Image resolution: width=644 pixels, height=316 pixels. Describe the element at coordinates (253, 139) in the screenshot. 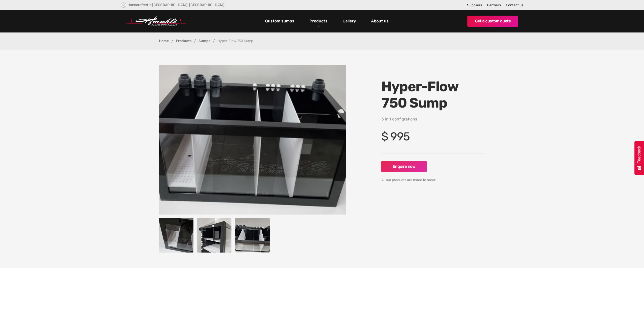

I see `img: Hyper-Flow 750 Sump` at that location.